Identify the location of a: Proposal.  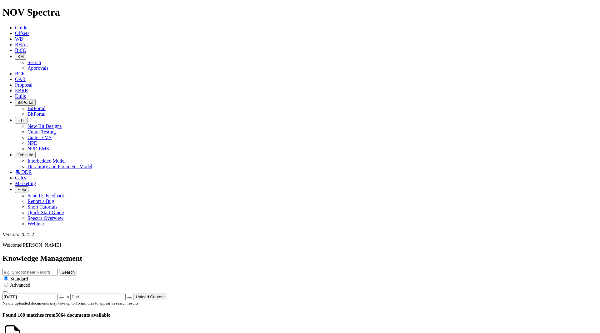
(24, 85).